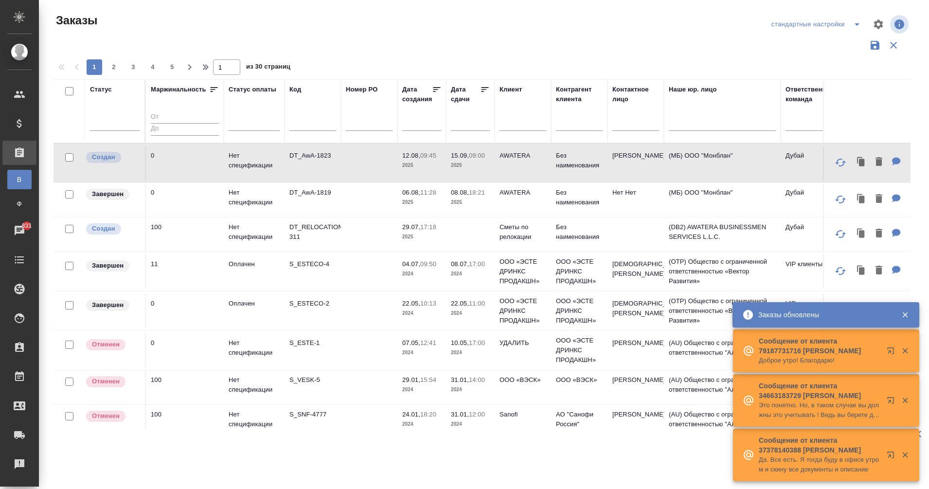  What do you see at coordinates (636, 200) in the screenshot?
I see `td: Нет Нет` at bounding box center [636, 200].